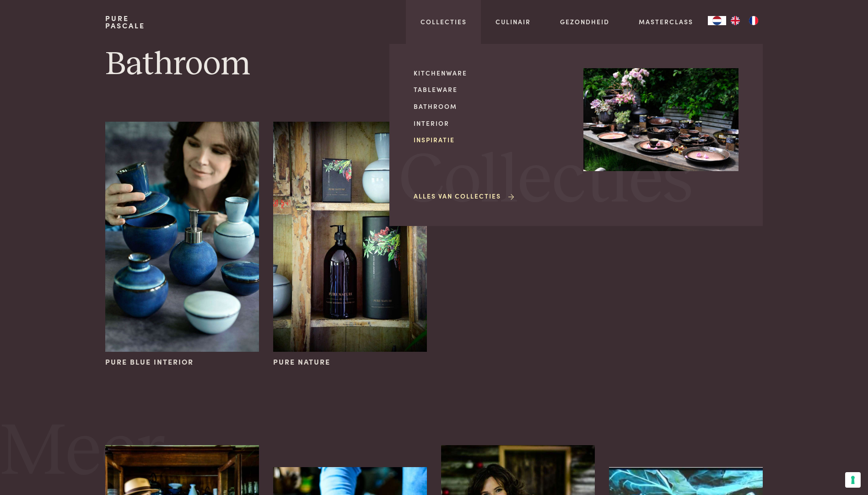 The height and width of the screenshot is (495, 868). What do you see at coordinates (182, 237) in the screenshot?
I see `img: Pure Blue Interior` at bounding box center [182, 237].